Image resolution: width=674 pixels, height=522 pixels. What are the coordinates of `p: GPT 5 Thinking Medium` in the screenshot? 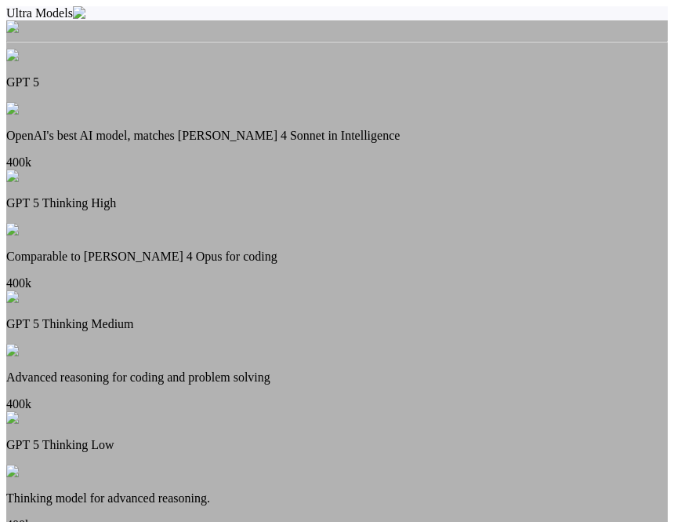 It's located at (337, 324).